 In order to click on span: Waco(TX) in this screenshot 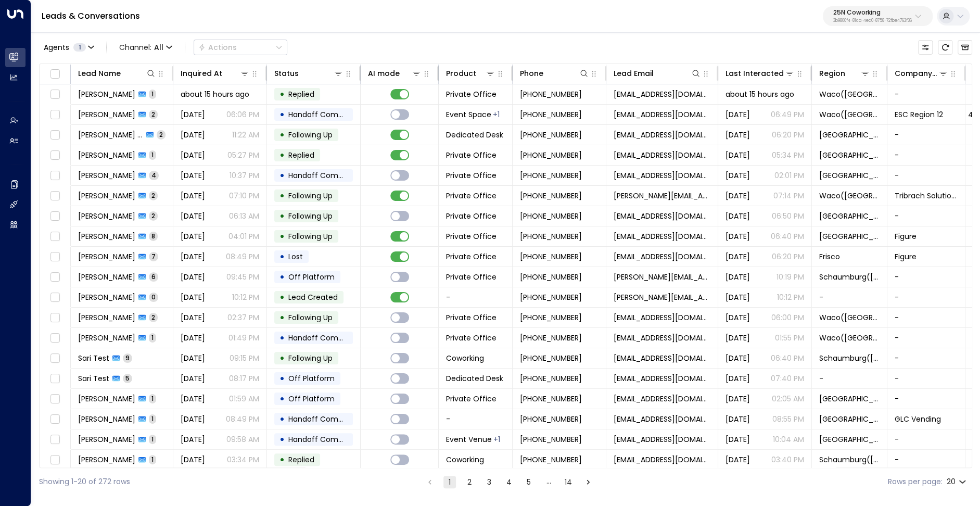, I will do `click(849, 317)`.